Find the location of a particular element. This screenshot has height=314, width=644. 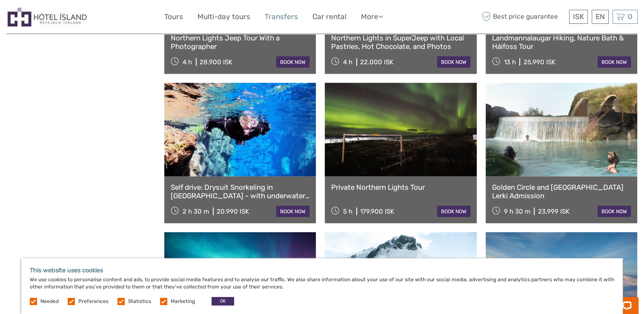

span: 2 h 30 m is located at coordinates (196, 211).